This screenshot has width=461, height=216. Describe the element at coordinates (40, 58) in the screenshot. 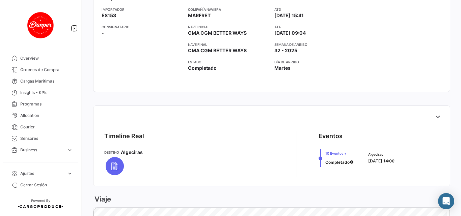

I see `a: Overview` at that location.